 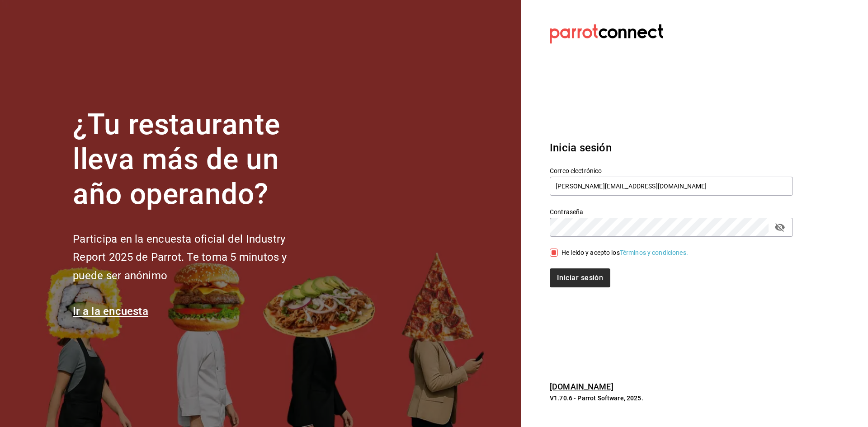 What do you see at coordinates (672, 171) in the screenshot?
I see `label: Correo electrónico` at bounding box center [672, 171].